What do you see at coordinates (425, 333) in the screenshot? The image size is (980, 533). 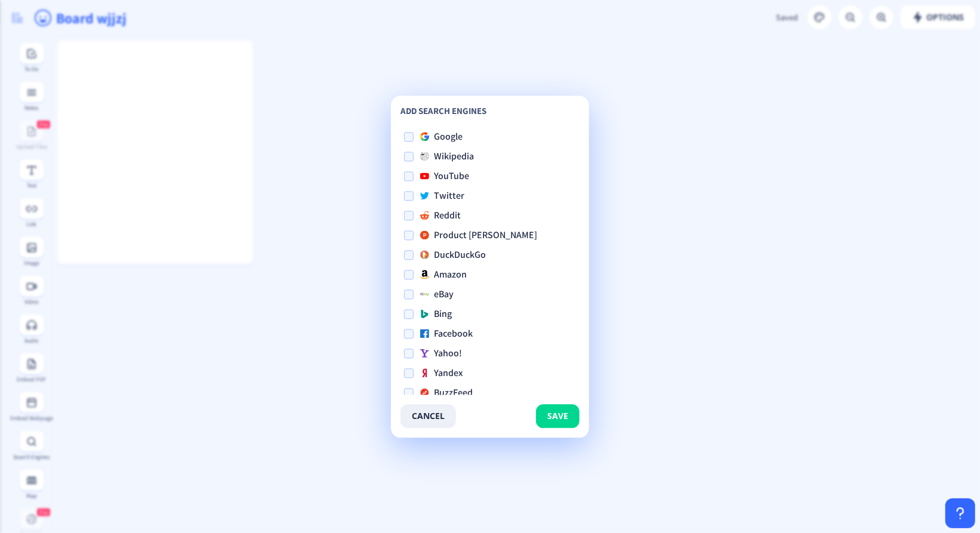 I see `img: facebook.svg` at bounding box center [425, 333].